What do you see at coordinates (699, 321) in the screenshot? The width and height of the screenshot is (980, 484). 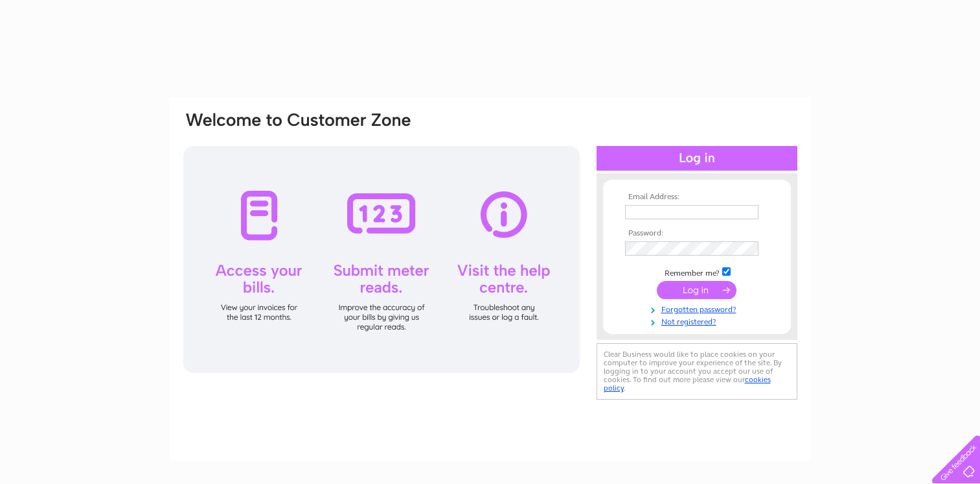 I see `a: Not registered?` at bounding box center [699, 321].